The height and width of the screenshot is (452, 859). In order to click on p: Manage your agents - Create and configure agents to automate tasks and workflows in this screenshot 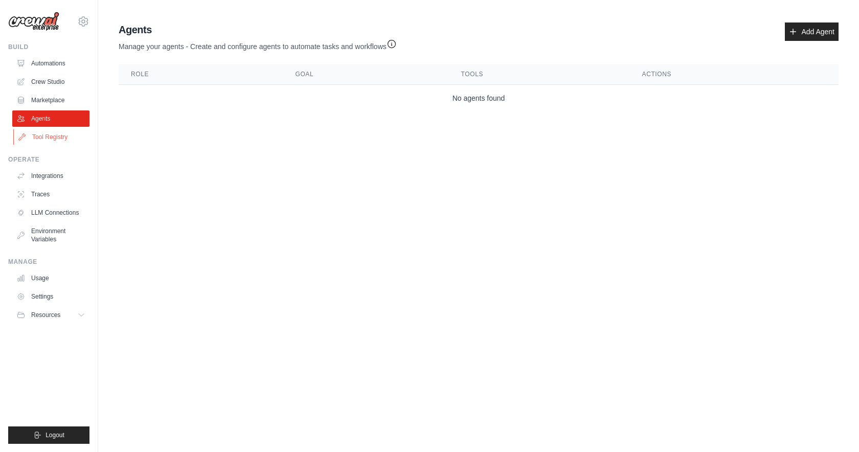, I will do `click(258, 44)`.